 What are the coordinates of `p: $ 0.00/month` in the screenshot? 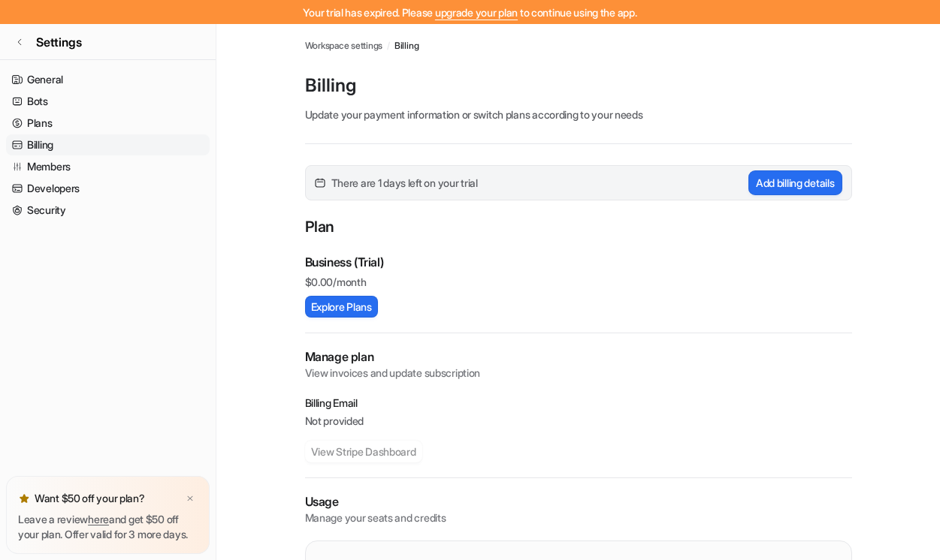 It's located at (579, 282).